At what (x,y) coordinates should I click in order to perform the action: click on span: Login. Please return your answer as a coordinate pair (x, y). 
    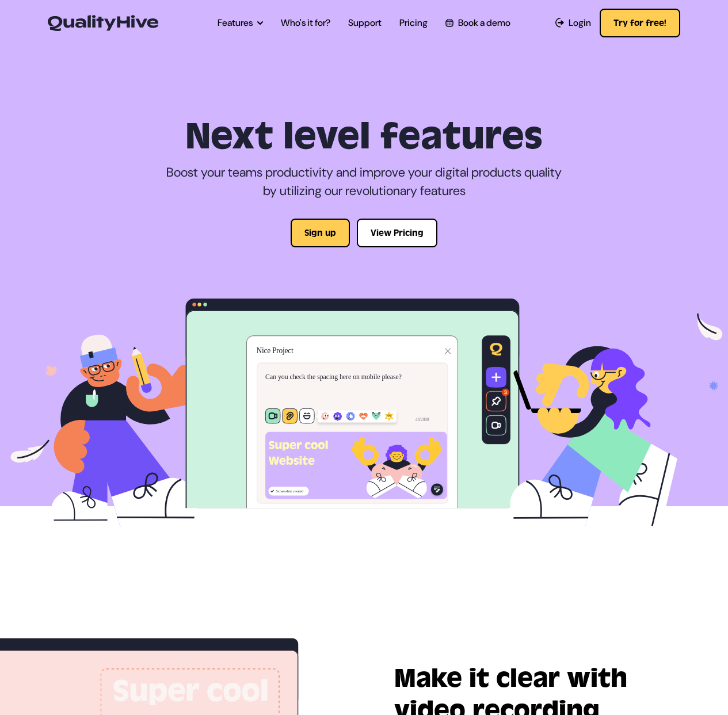
    Looking at the image, I should click on (579, 23).